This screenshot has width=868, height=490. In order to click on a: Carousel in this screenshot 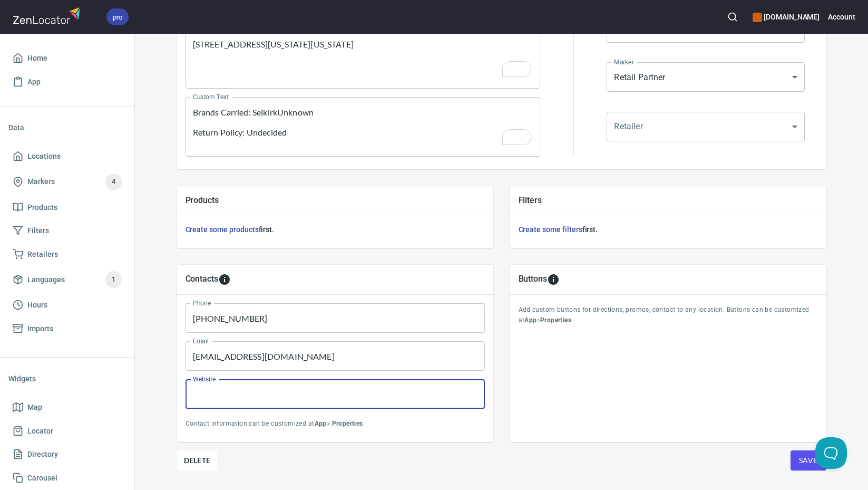, I will do `click(67, 478)`.